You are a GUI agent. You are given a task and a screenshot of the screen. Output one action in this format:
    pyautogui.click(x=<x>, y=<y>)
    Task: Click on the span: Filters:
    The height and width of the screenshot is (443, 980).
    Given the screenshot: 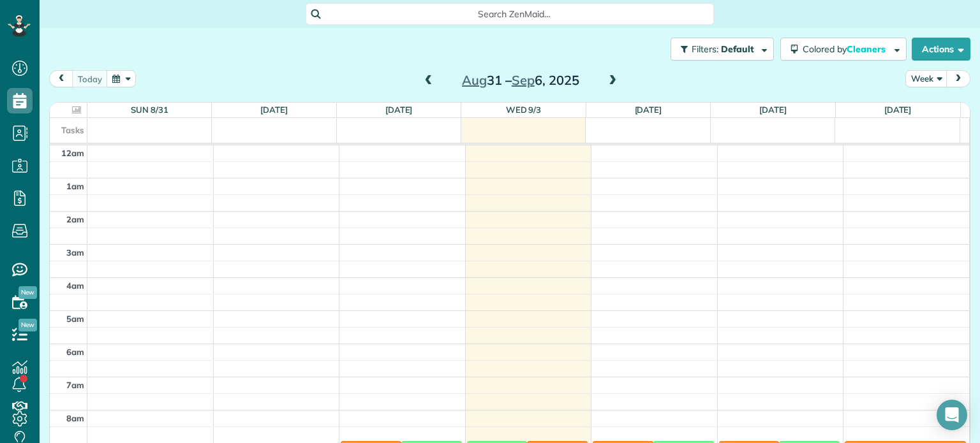 What is the action you would take?
    pyautogui.click(x=705, y=49)
    